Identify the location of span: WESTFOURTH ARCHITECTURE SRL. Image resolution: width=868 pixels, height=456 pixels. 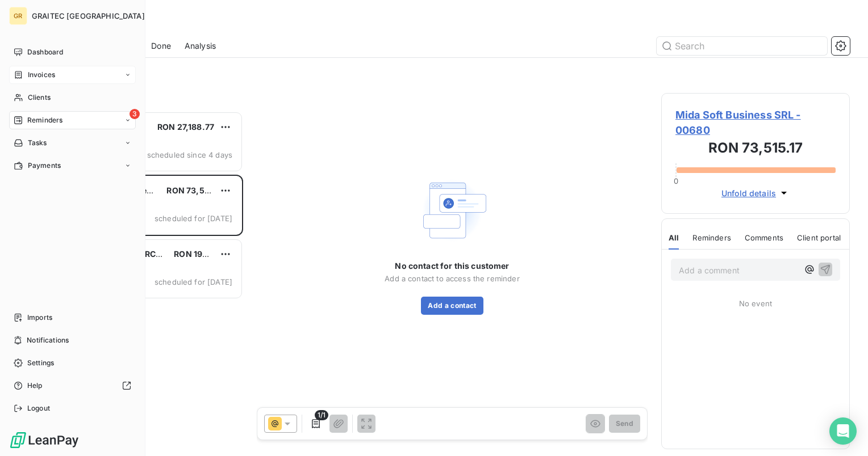
(149, 253).